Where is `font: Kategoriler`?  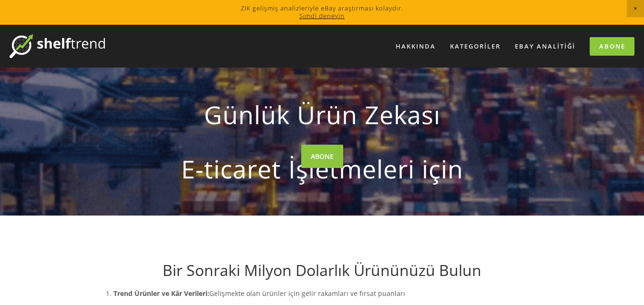 font: Kategoriler is located at coordinates (475, 46).